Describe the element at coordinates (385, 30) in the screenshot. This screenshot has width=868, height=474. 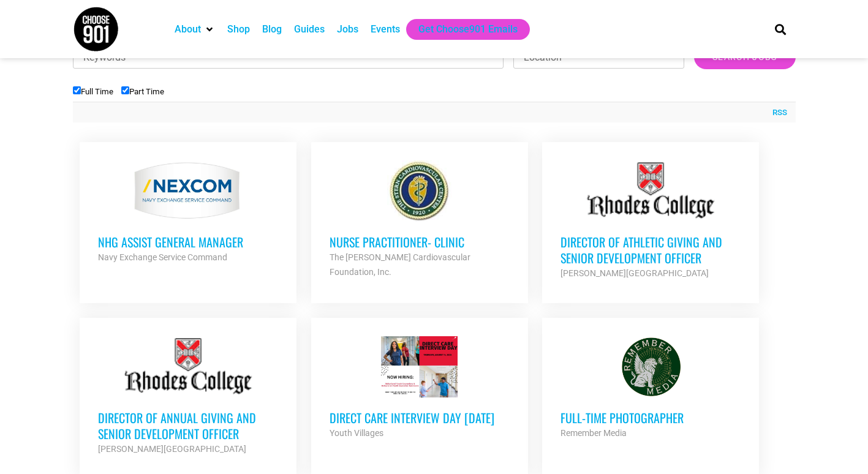
I see `a: Events` at that location.